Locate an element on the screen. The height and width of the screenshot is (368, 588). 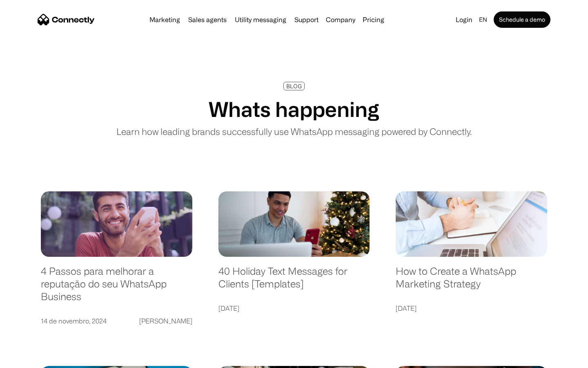
a: How to Create a WhatsApp Marketing Strategy is located at coordinates (471, 281).